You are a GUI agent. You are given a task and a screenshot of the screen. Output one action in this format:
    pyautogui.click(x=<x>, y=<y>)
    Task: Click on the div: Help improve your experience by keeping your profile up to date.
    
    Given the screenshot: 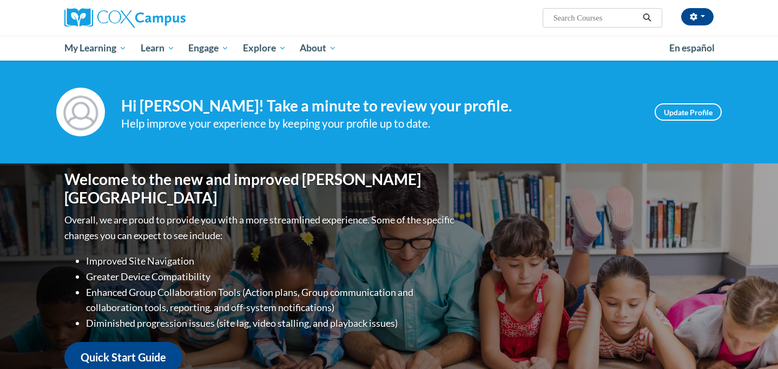 What is the action you would take?
    pyautogui.click(x=380, y=123)
    